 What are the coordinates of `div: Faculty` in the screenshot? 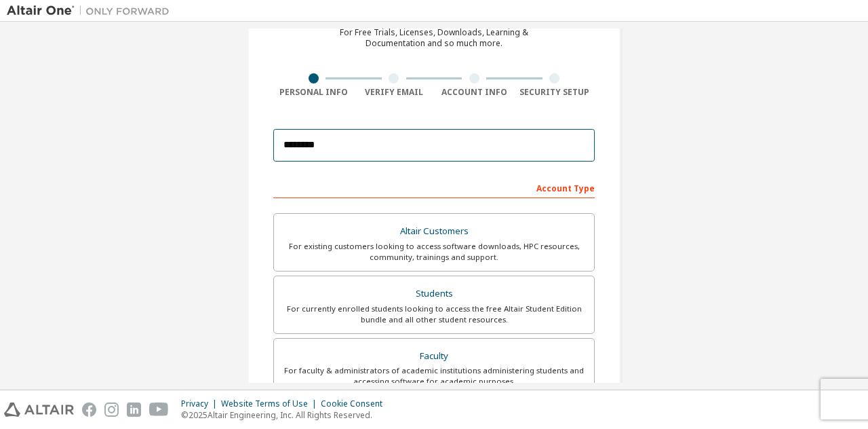 It's located at (434, 357).